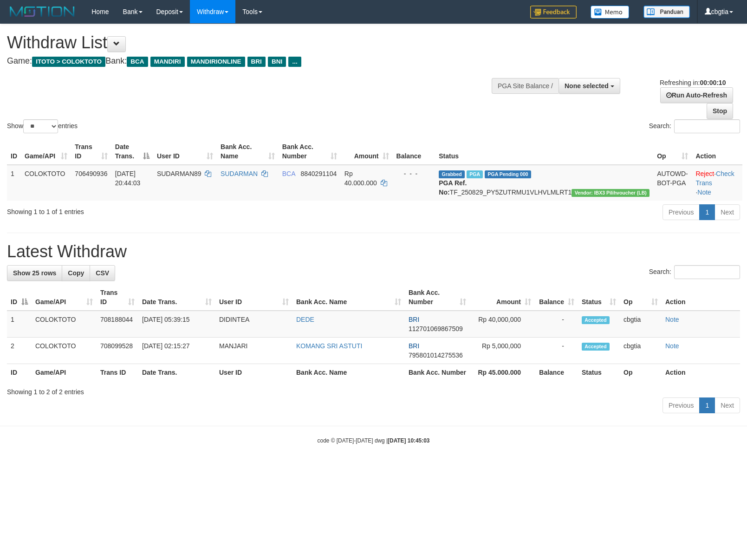  I want to click on button: None selected, so click(589, 86).